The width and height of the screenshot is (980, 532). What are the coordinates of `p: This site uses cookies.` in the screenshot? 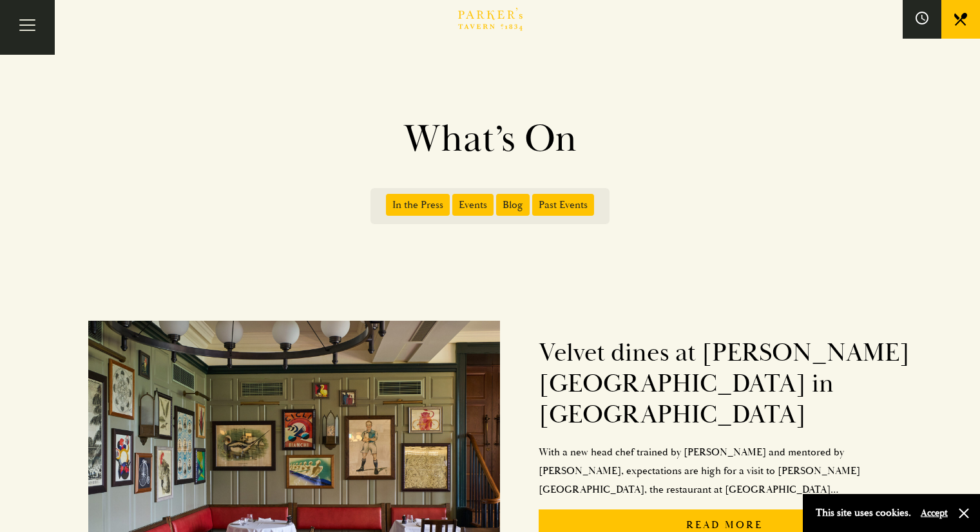 It's located at (863, 513).